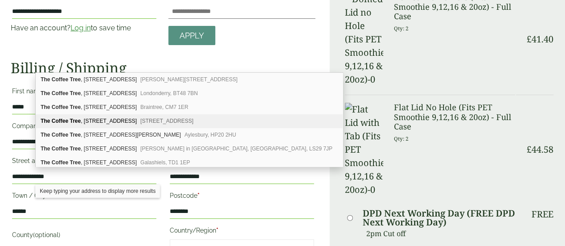 This screenshot has width=565, height=246. I want to click on h2: Billing / Shipping, so click(163, 68).